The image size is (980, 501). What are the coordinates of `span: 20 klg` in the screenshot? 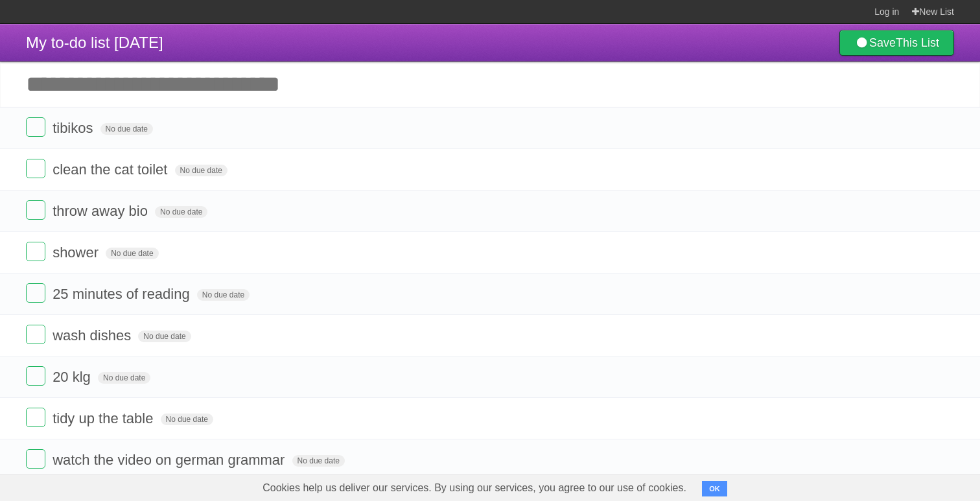 It's located at (73, 376).